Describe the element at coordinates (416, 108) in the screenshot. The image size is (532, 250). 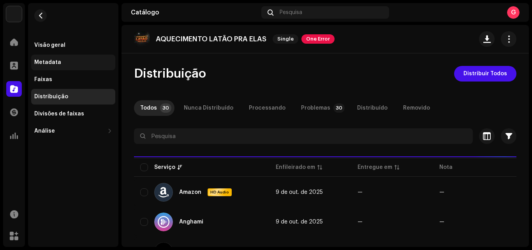
I see `div: Removido` at that location.